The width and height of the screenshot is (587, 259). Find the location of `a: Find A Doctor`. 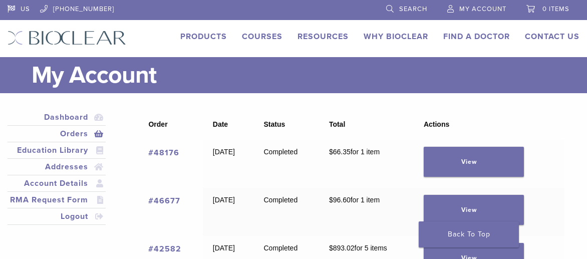

a: Find A Doctor is located at coordinates (477, 37).